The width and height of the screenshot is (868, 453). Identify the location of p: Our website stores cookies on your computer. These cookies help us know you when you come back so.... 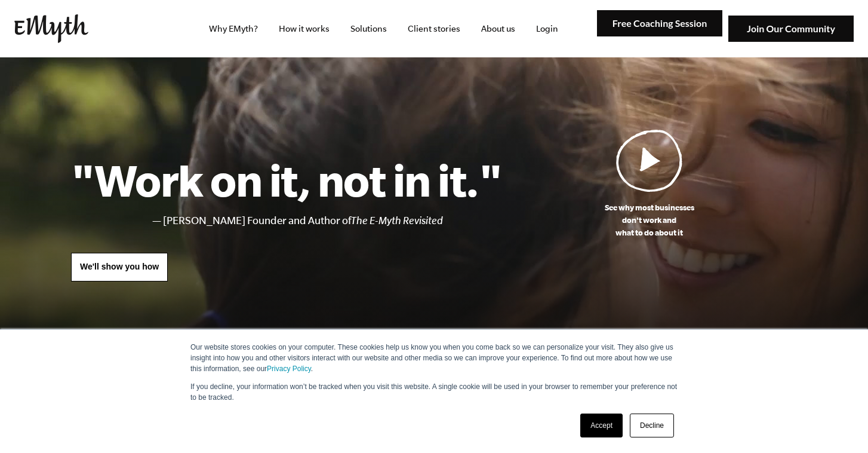
(434, 358).